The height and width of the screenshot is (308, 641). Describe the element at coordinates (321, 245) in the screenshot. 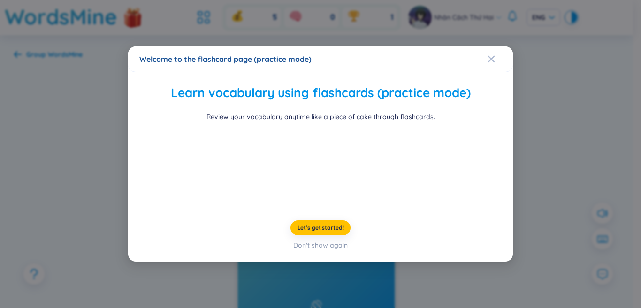

I see `div: Don't show again` at that location.